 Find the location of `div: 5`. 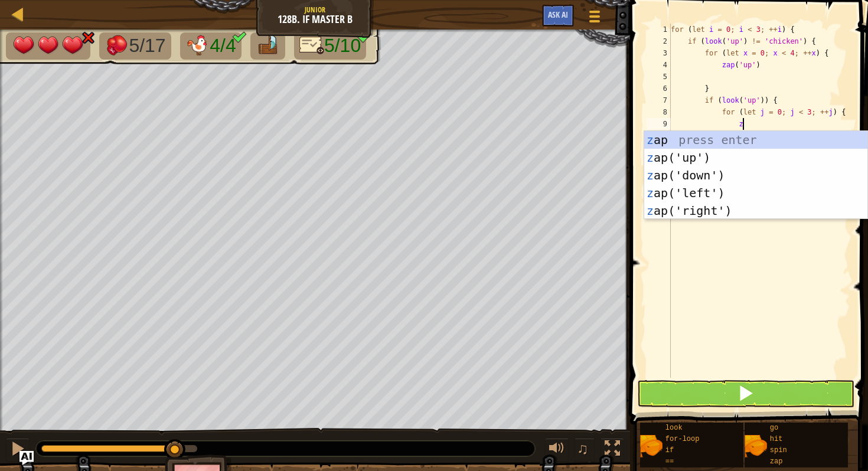

div: 5 is located at coordinates (659, 77).